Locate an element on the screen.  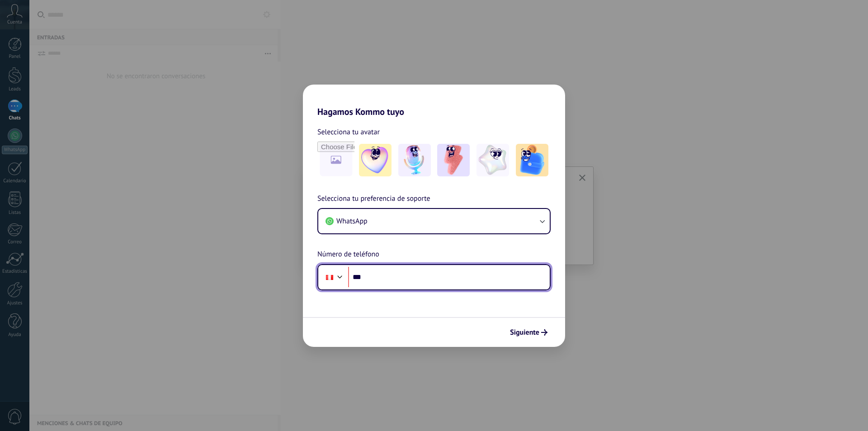
img: -1.jpeg is located at coordinates (375, 160).